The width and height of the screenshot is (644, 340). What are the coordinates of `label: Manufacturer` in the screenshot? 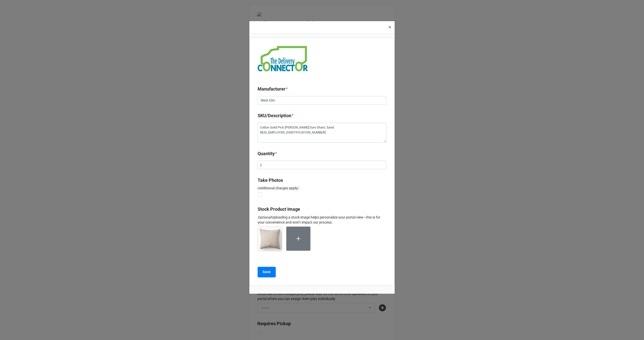 It's located at (271, 89).